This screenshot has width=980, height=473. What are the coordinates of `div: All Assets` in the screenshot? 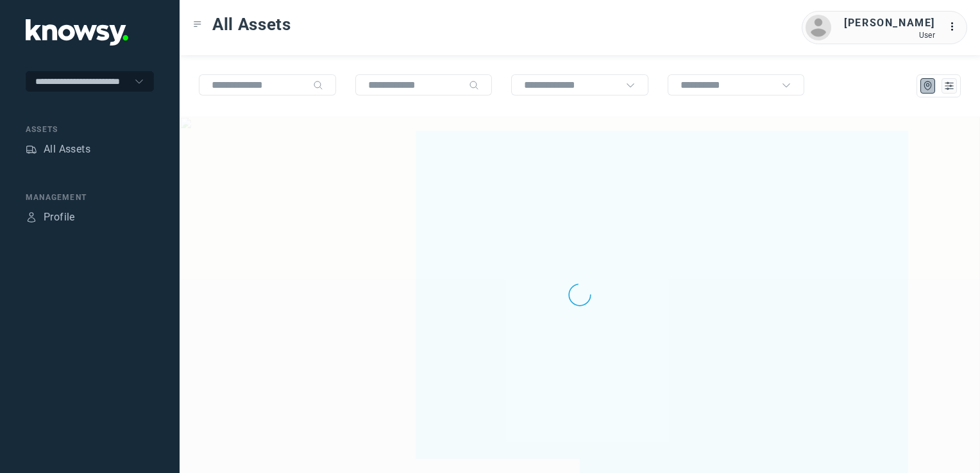 It's located at (66, 149).